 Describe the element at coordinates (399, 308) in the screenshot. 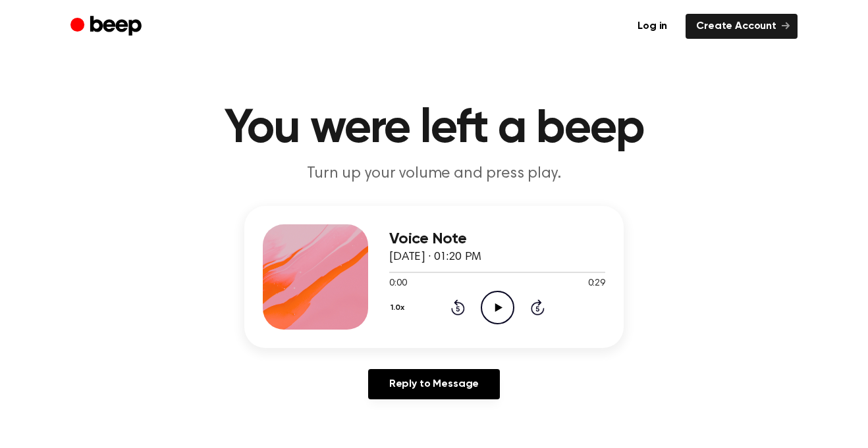

I see `button: 1.0x` at that location.